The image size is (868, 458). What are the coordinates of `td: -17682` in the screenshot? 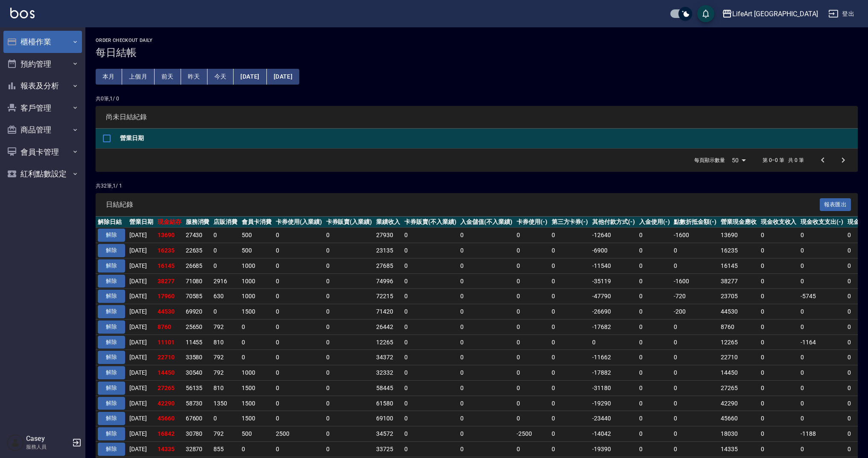 It's located at (614, 327).